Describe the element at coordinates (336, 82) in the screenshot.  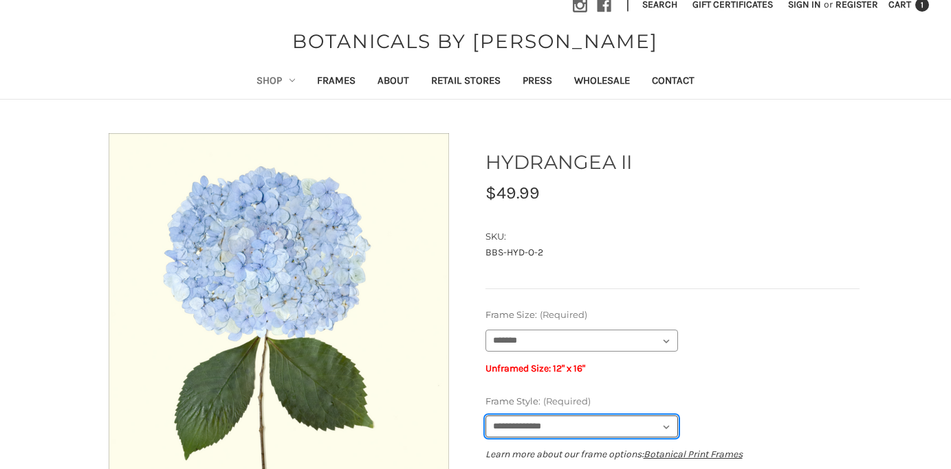
I see `a: Frames` at that location.